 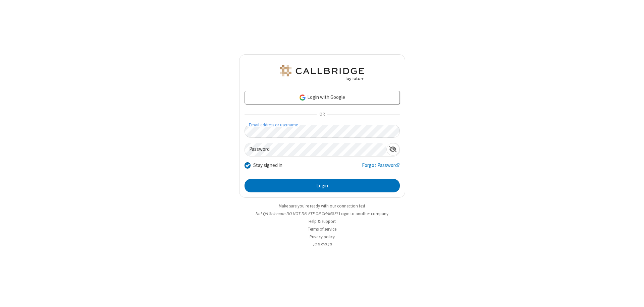 I want to click on li: v2.6.350.10, so click(x=322, y=244).